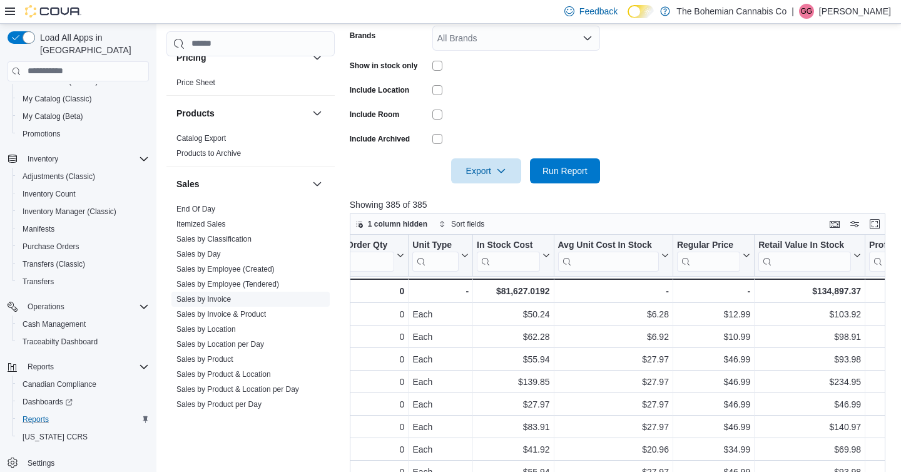 Image resolution: width=901 pixels, height=472 pixels. I want to click on label: Include Location, so click(379, 90).